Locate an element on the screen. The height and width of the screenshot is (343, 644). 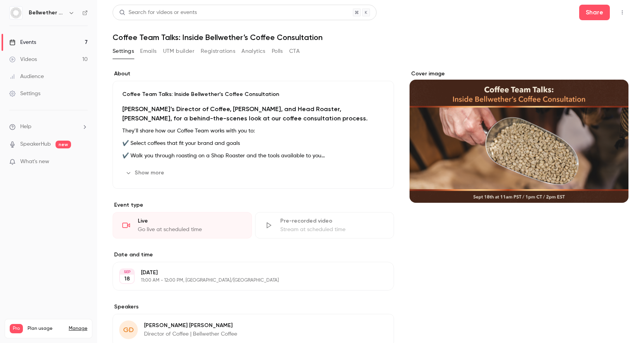
div: Go live at scheduled time is located at coordinates (189, 229).